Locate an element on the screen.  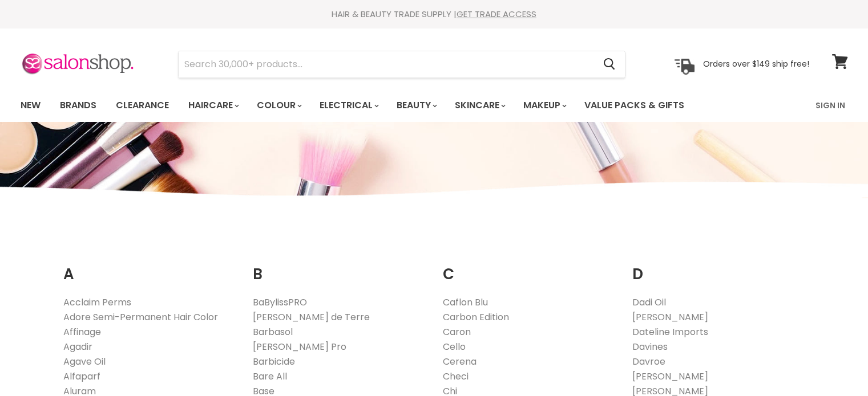
a: Acclaim Perms is located at coordinates (97, 302).